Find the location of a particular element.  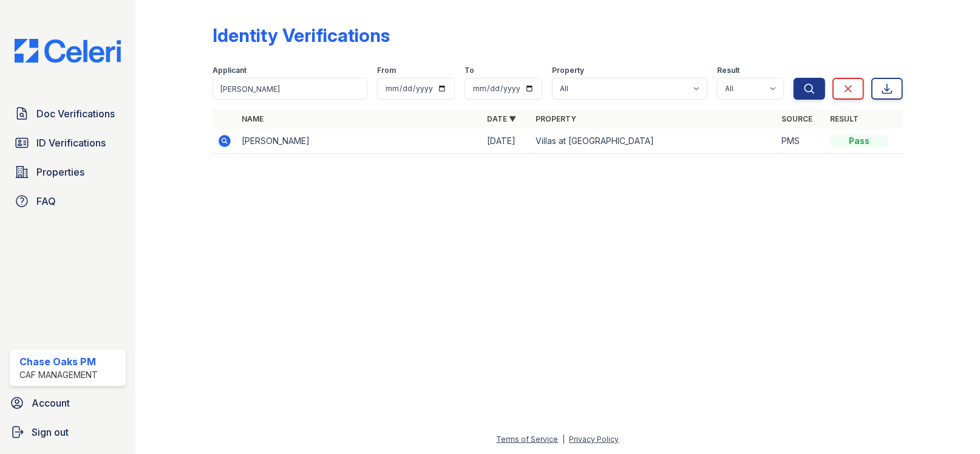

label: Property is located at coordinates (568, 71).